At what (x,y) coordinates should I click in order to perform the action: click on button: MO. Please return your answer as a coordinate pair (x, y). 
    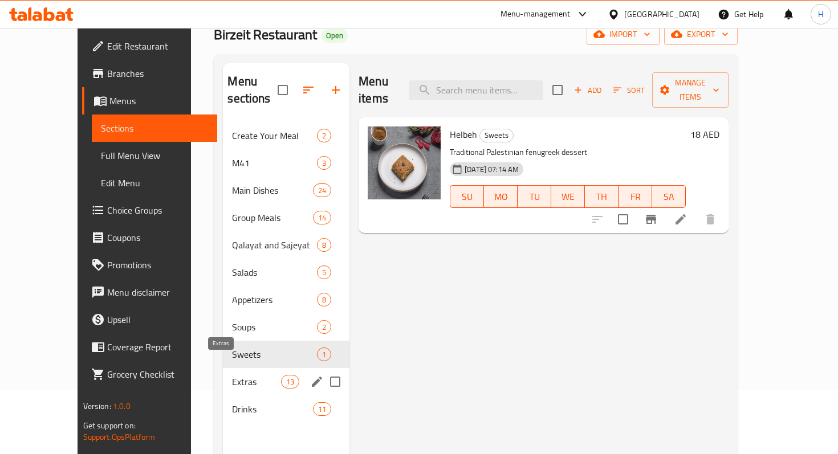
    Looking at the image, I should click on (500, 197).